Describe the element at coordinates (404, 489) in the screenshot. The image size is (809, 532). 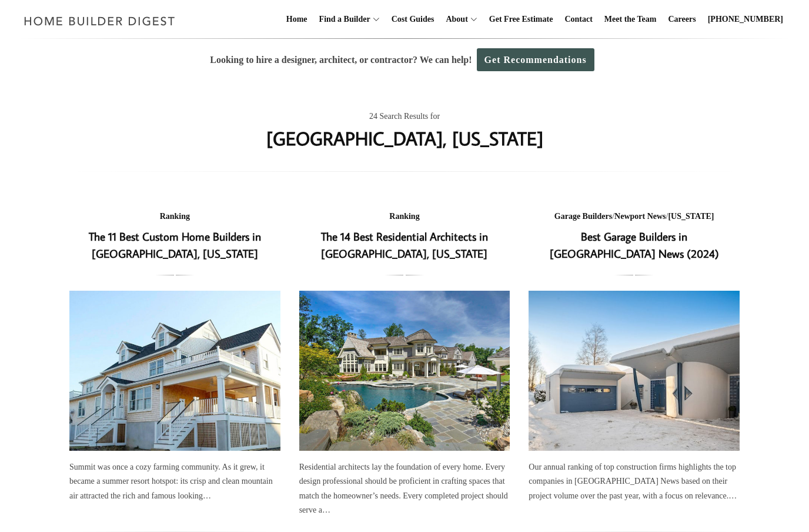
I see `div: Residential architects lay the foundation of every home. Every design professional should be prof...` at that location.